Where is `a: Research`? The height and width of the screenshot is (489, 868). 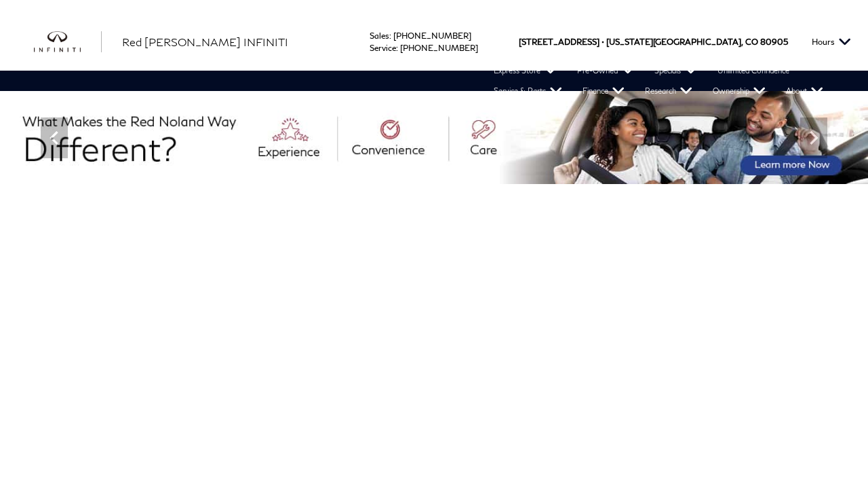 a: Research is located at coordinates (668, 91).